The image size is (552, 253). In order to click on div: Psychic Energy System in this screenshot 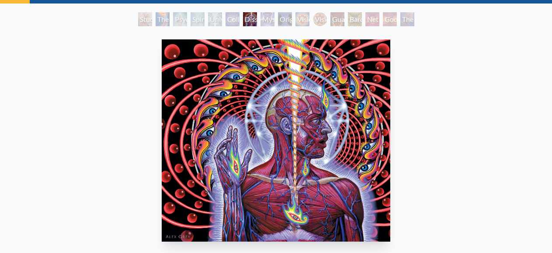, I will do `click(180, 19)`.